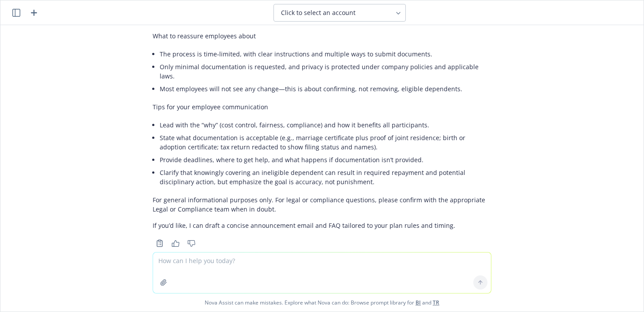 The image size is (644, 312). What do you see at coordinates (322, 107) in the screenshot?
I see `p: Tips for your employee communication` at bounding box center [322, 107].